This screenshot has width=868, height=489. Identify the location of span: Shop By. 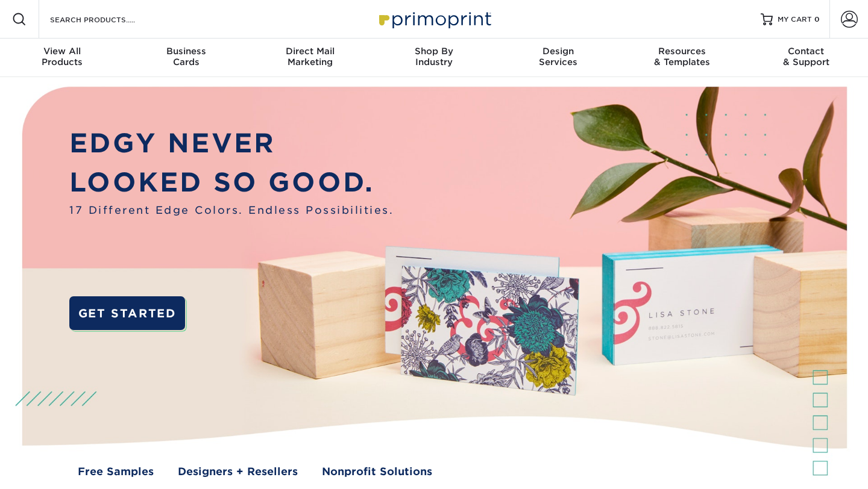
(434, 51).